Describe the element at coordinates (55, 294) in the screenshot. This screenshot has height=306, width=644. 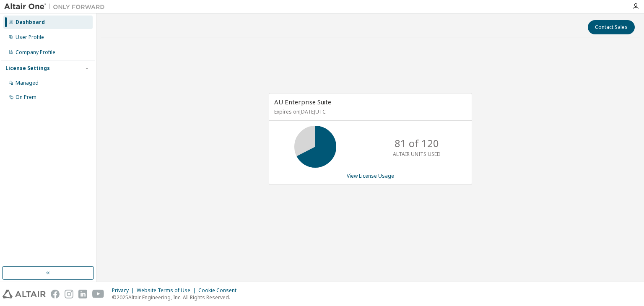
I see `img: facebook.svg` at that location.